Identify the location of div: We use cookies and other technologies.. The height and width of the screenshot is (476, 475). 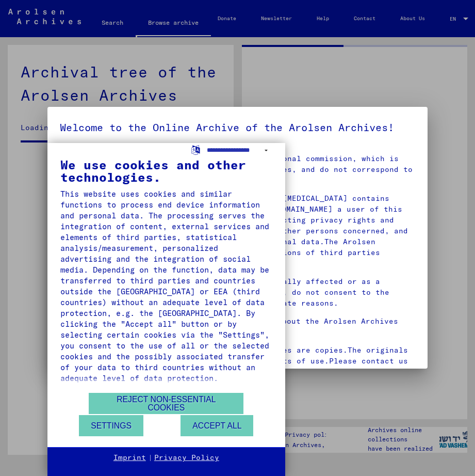
(166, 171).